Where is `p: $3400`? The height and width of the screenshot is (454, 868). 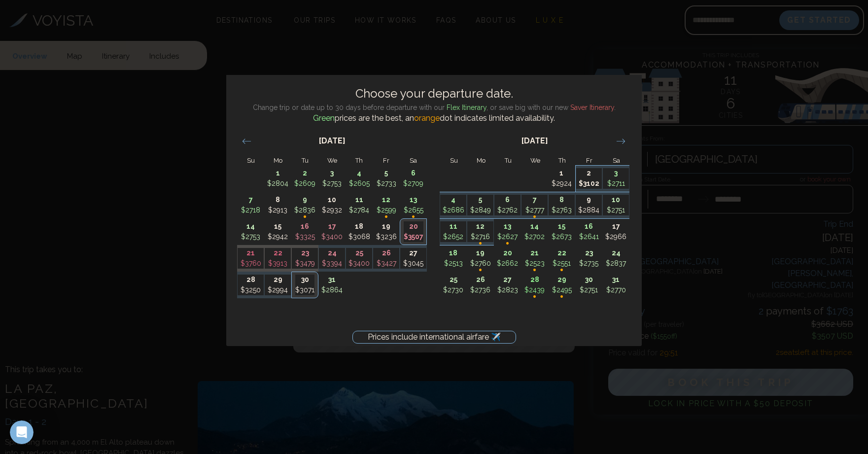 p: $3400 is located at coordinates (332, 237).